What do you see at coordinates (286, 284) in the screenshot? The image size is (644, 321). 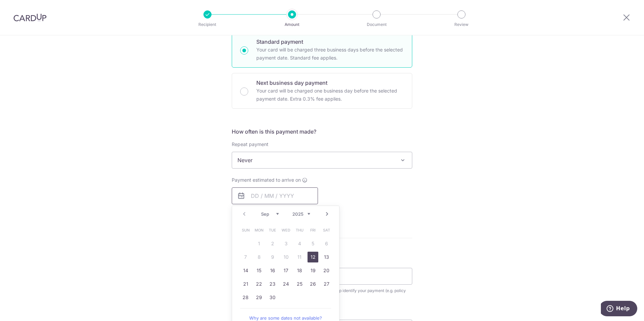 I see `a: 24` at bounding box center [286, 284].